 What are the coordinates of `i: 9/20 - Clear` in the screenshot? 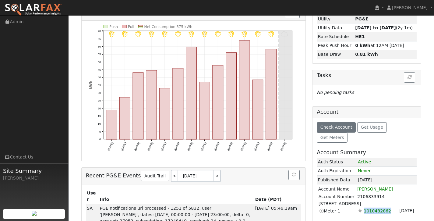 It's located at (231, 34).